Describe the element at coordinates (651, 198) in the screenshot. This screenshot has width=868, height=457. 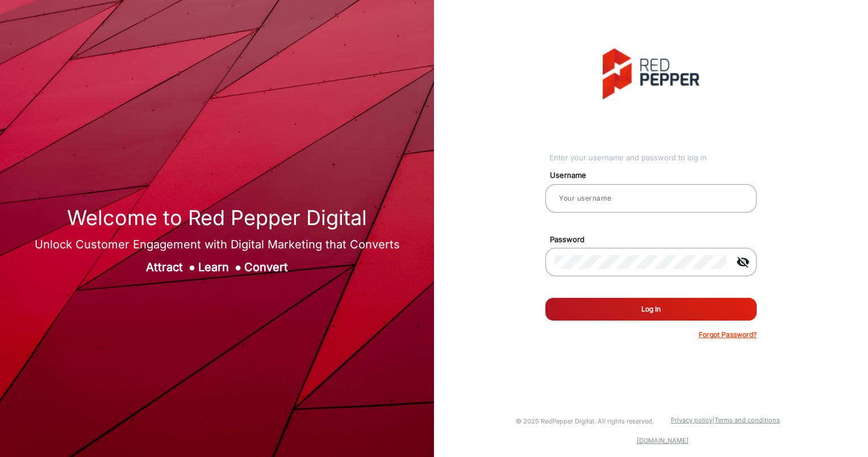
I see `input: Your username` at that location.